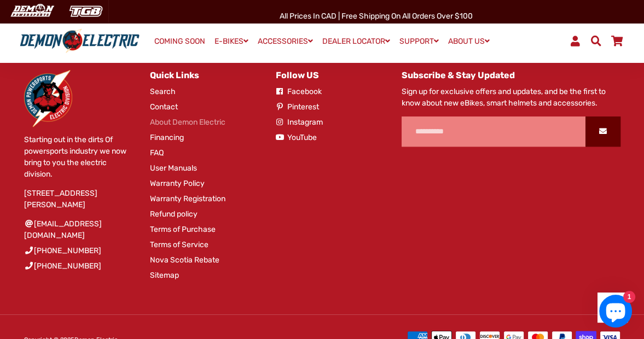 This screenshot has height=339, width=644. Describe the element at coordinates (376, 16) in the screenshot. I see `span: All Prices in CAD | Free shipping on all orders over $100` at that location.